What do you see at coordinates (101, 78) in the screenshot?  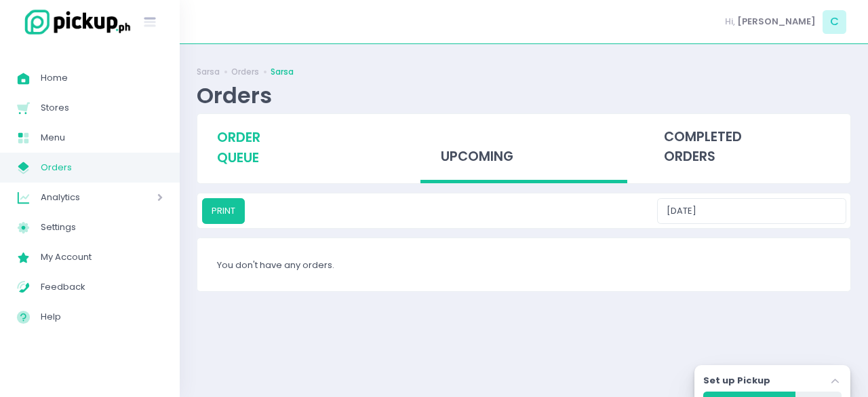 I see `span: Home` at bounding box center [101, 78].